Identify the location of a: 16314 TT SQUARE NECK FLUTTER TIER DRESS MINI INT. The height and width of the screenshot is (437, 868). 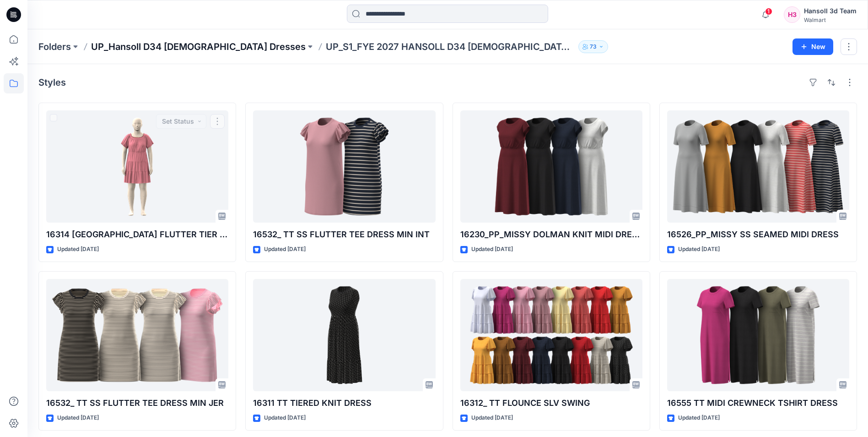
(137, 166).